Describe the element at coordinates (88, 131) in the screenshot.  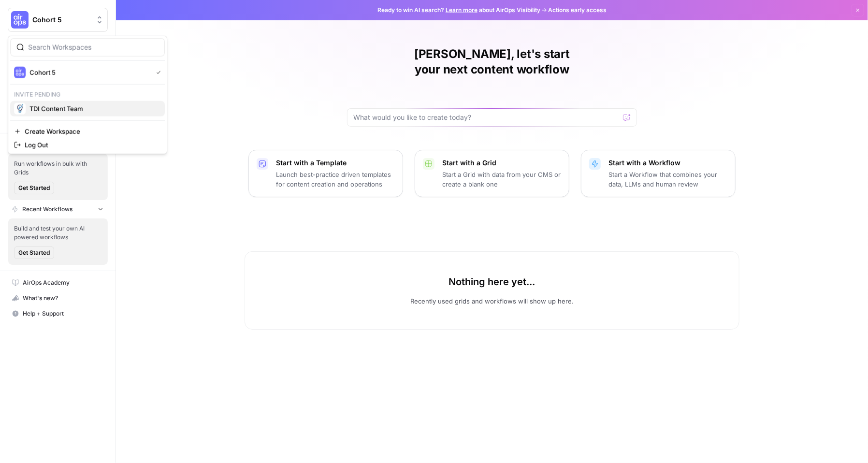
I see `a: Create Workspace` at that location.